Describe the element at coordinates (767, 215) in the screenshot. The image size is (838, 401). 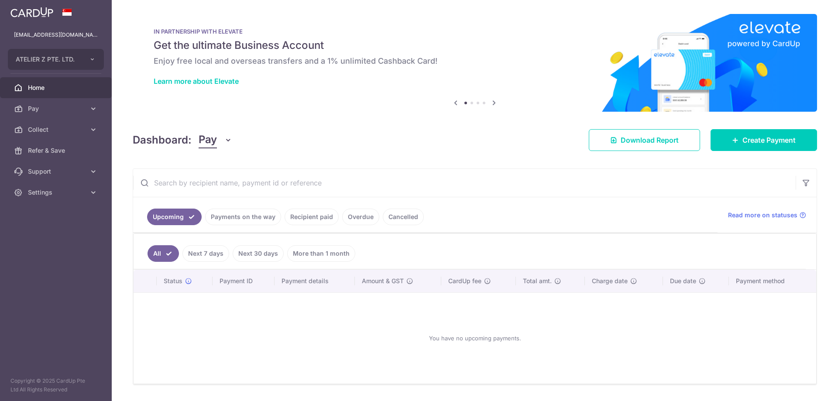
I see `a: Read more on statuses` at that location.